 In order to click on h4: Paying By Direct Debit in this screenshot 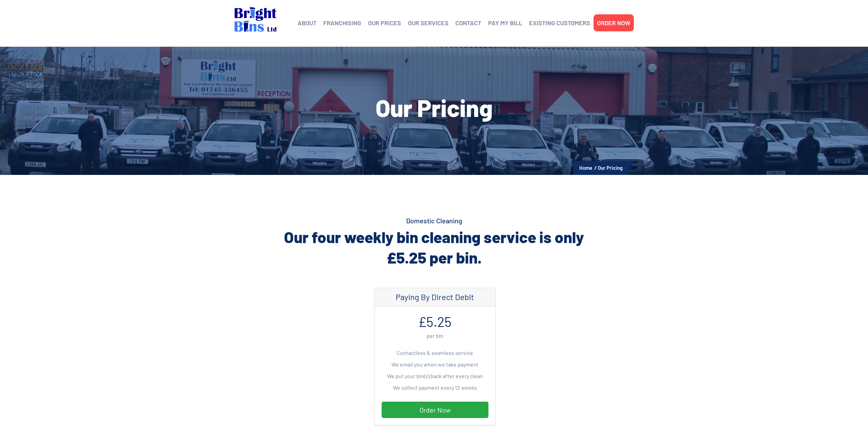, I will do `click(435, 297)`.